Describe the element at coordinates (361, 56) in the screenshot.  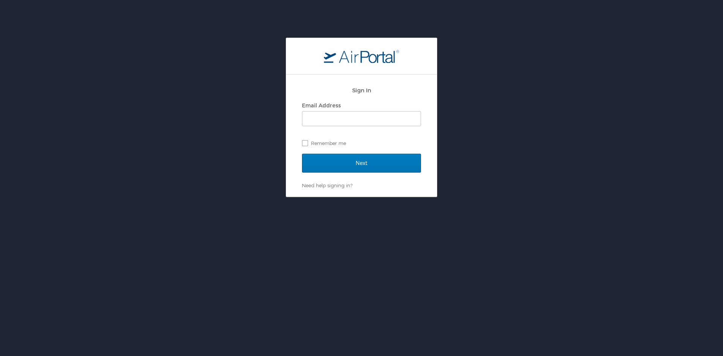
I see `img: logo` at that location.